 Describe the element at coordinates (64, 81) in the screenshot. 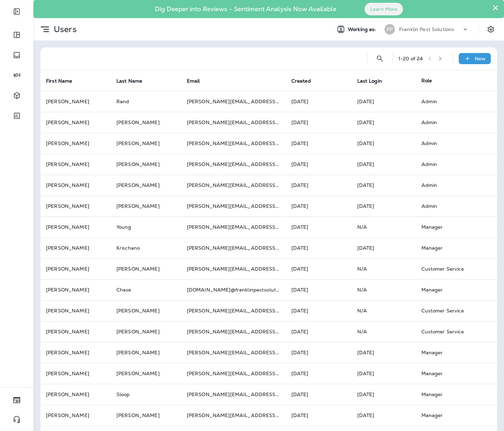

I see `span: First Name` at that location.